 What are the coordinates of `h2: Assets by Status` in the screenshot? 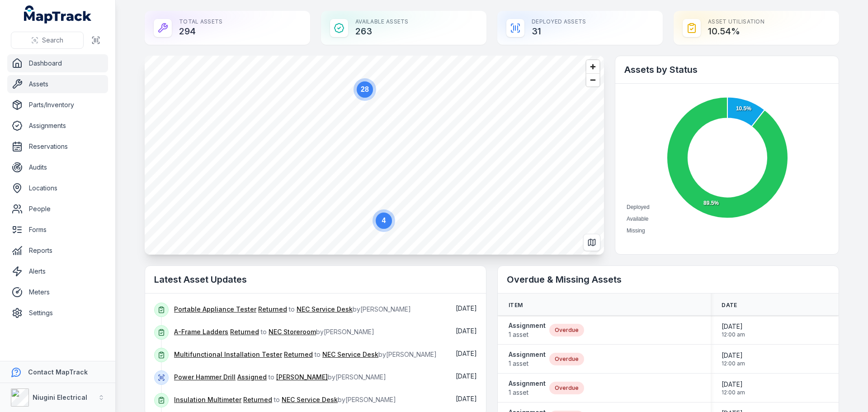 It's located at (727, 70).